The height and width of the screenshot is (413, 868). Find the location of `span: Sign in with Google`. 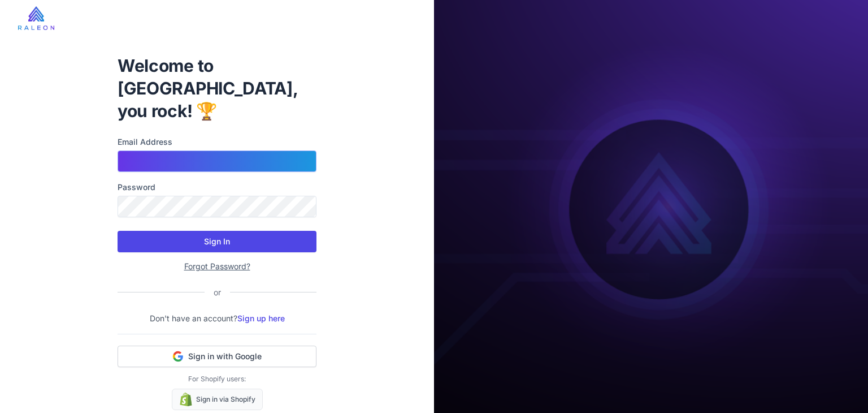

span: Sign in with Google is located at coordinates (225, 356).